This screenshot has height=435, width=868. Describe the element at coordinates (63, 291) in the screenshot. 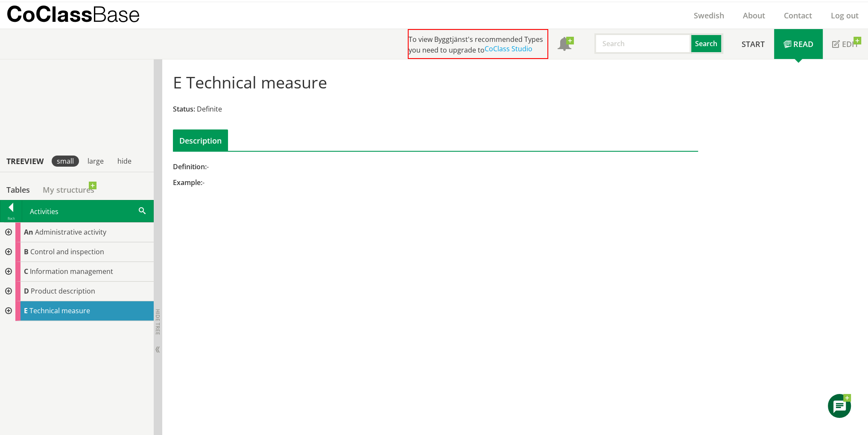

I see `font: Product description` at that location.